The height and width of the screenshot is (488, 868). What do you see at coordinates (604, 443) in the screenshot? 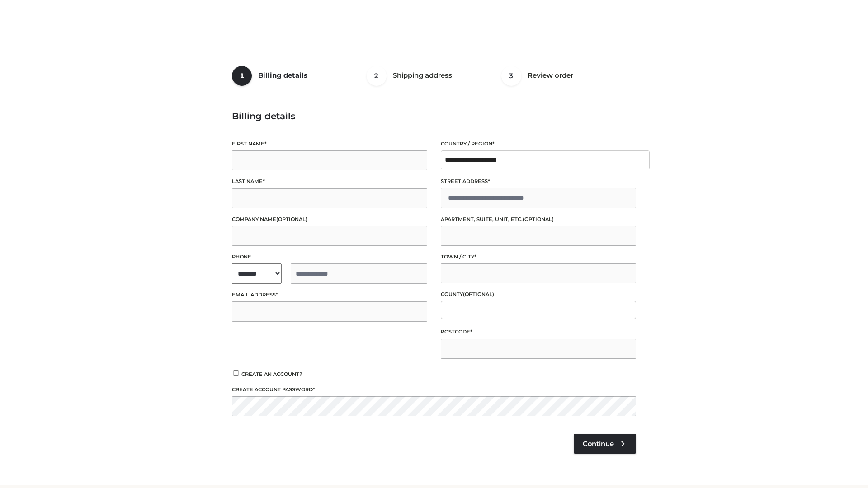
I see `a: Continue` at bounding box center [604, 443].